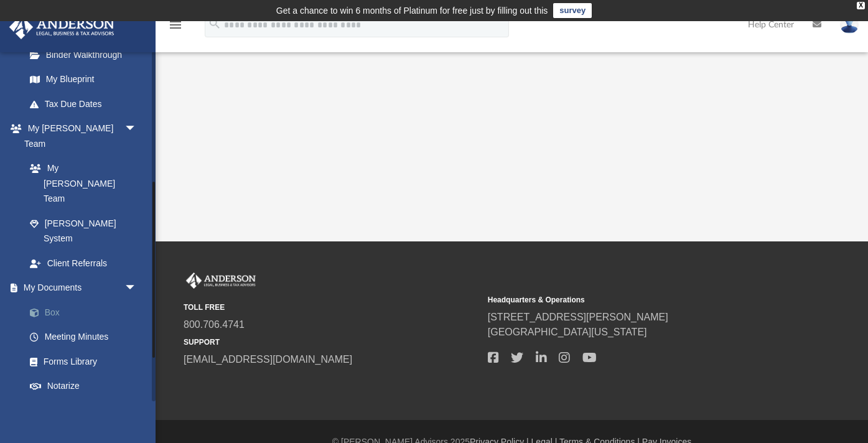 Image resolution: width=868 pixels, height=443 pixels. Describe the element at coordinates (861, 6) in the screenshot. I see `div: close` at that location.